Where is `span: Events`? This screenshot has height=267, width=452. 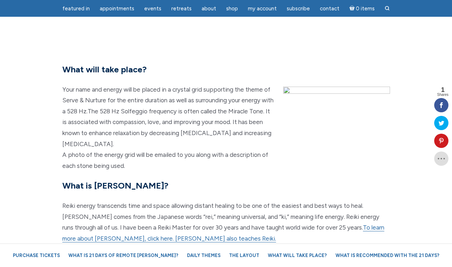 span: Events is located at coordinates (153, 9).